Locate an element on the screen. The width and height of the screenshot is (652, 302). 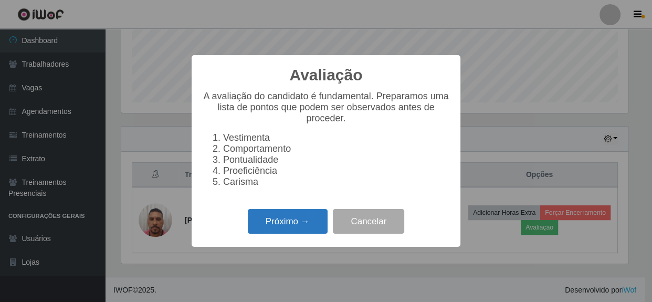
li: Comportamento is located at coordinates (337, 149).